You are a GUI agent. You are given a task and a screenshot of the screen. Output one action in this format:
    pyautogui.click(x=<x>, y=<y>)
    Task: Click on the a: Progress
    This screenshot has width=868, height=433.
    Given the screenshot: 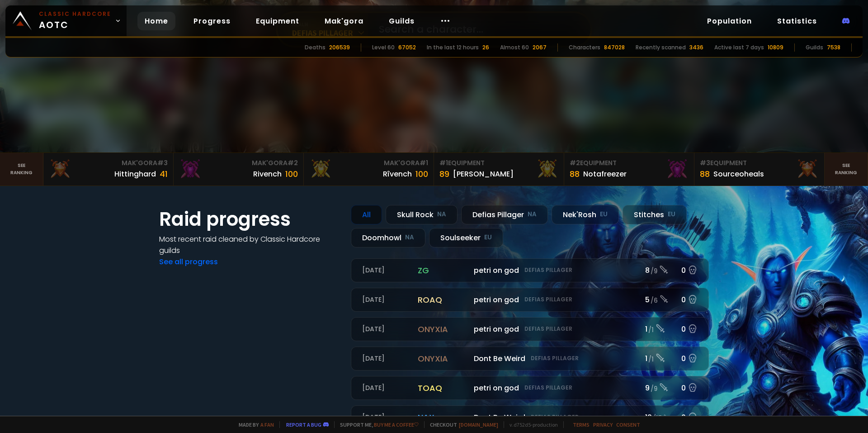 What is the action you would take?
    pyautogui.click(x=212, y=21)
    